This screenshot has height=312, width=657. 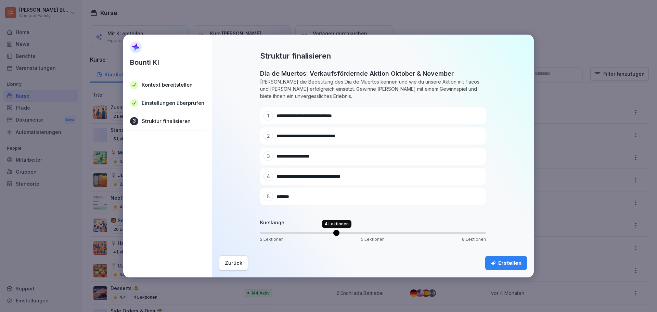 I want to click on h2: Dia de Muertos: Verkaufsfördernde Aktion Oktober & November, so click(x=373, y=73).